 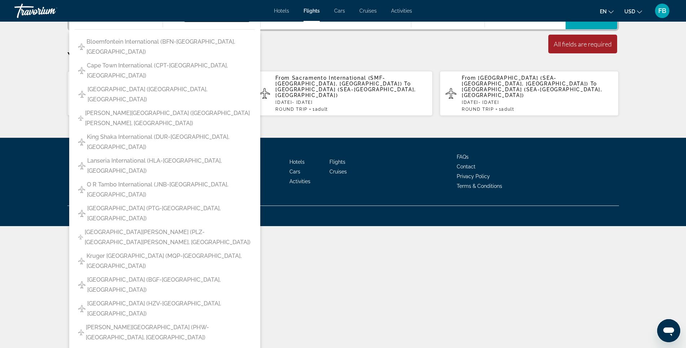 What do you see at coordinates (474, 176) in the screenshot?
I see `a: Privacy Policy` at bounding box center [474, 176].